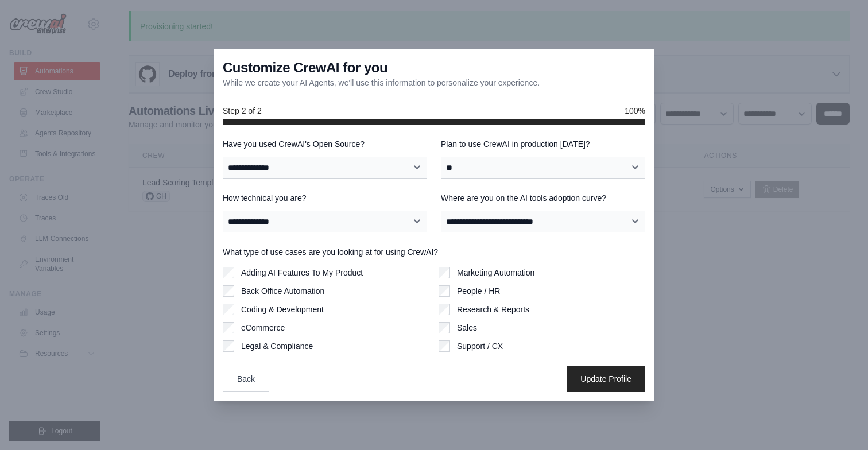  Describe the element at coordinates (282, 291) in the screenshot. I see `label: Back Office Automation` at that location.